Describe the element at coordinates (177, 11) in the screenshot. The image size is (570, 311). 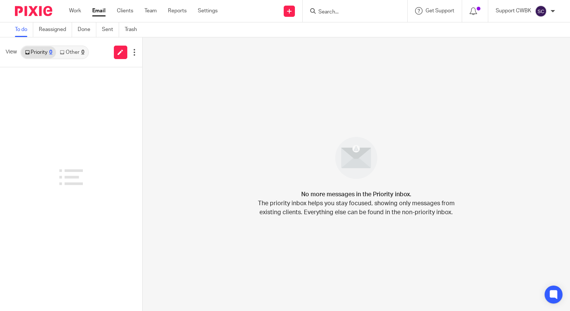
I see `a: Reports` at that location.